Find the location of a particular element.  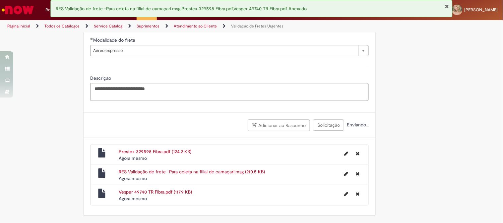

a: Página inicial is located at coordinates (19, 26).